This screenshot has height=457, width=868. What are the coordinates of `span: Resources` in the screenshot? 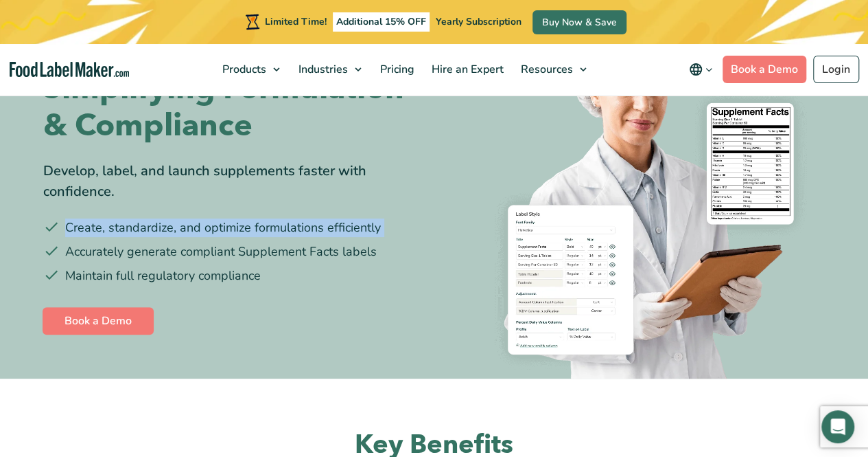 It's located at (546, 70).